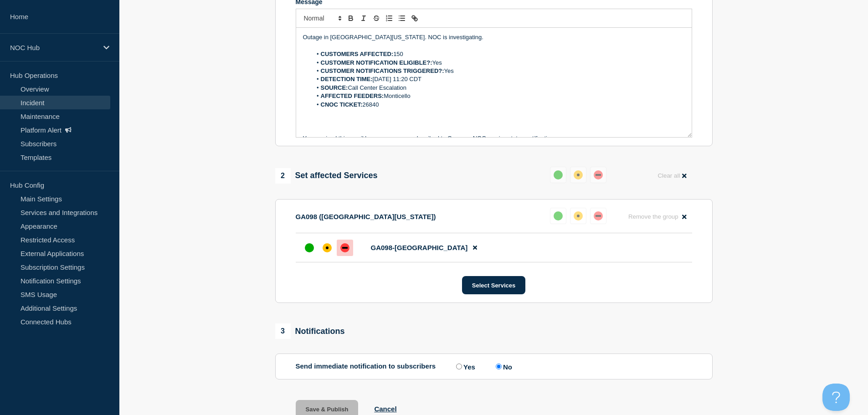 The image size is (868, 415). Describe the element at coordinates (498, 54) in the screenshot. I see `li: 150` at that location.